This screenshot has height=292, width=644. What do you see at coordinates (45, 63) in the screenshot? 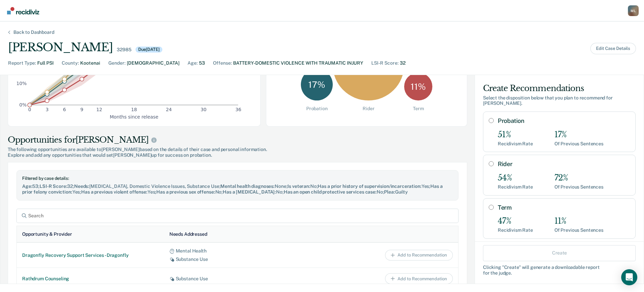
I see `div: Full PSI` at bounding box center [45, 63].